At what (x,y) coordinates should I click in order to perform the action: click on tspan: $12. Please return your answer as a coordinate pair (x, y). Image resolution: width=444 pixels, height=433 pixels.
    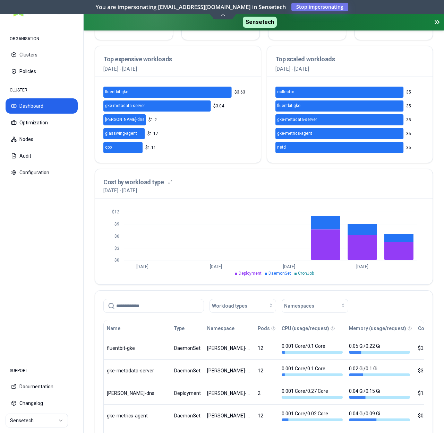
    Looking at the image, I should click on (115, 212).